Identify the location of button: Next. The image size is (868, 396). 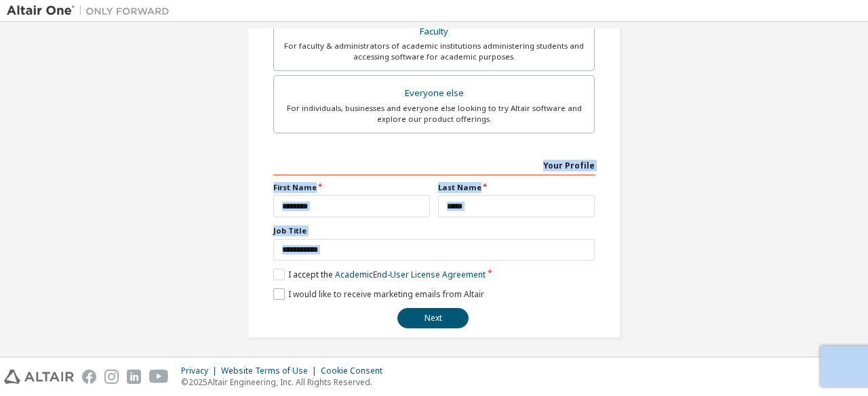
(433, 318).